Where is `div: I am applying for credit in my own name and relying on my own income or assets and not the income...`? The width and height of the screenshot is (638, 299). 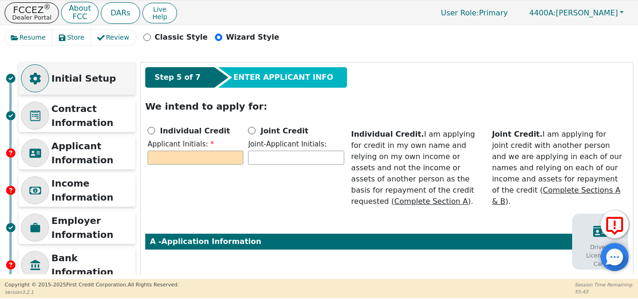 div: I am applying for credit in my own name and relying on my own income or assets and not the income... is located at coordinates (417, 168).